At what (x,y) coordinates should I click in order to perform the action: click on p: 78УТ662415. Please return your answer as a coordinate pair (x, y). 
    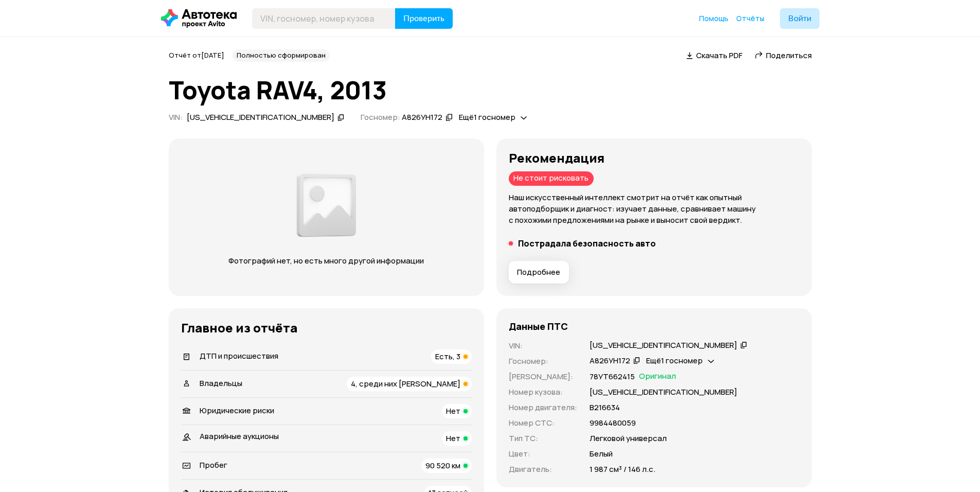
    Looking at the image, I should click on (612, 376).